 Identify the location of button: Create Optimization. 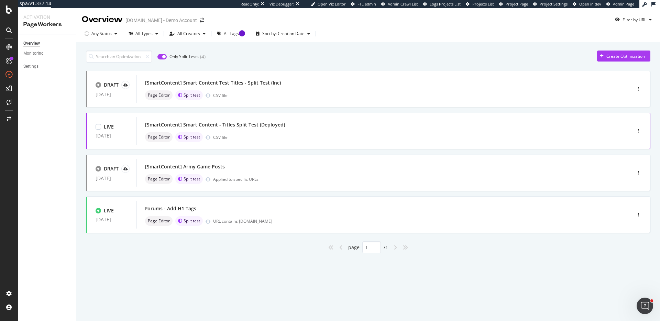
(624, 56).